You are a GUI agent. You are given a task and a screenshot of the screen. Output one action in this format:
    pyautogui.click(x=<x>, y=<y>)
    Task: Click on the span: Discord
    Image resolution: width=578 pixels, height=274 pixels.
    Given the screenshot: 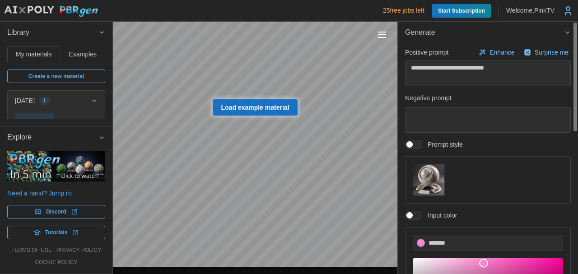 What is the action you would take?
    pyautogui.click(x=56, y=212)
    